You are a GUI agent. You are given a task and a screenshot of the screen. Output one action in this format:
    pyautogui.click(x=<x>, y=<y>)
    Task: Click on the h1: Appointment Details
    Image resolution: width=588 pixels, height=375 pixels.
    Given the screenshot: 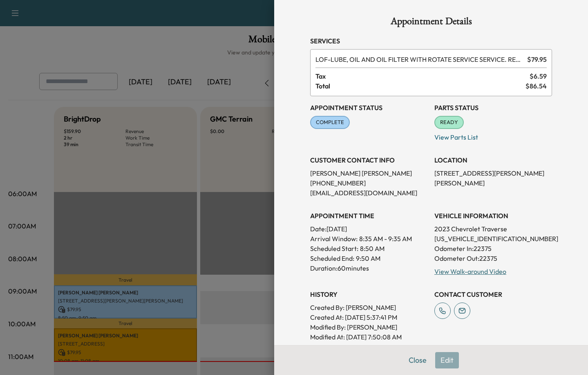 What is the action you would take?
    pyautogui.click(x=431, y=23)
    